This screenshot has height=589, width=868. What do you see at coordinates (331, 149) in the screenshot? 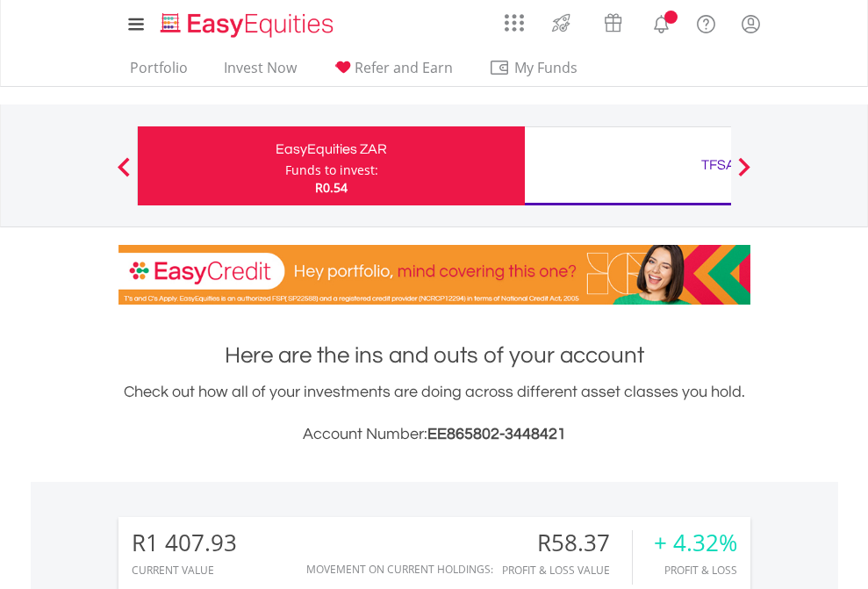
I see `div: EasyEquities ZAR` at bounding box center [331, 149].